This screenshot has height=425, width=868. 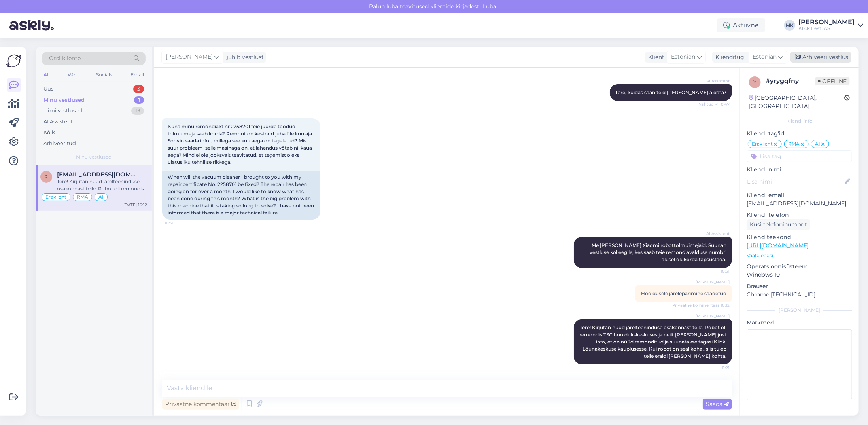 I want to click on div: Klienditugi, so click(x=729, y=57).